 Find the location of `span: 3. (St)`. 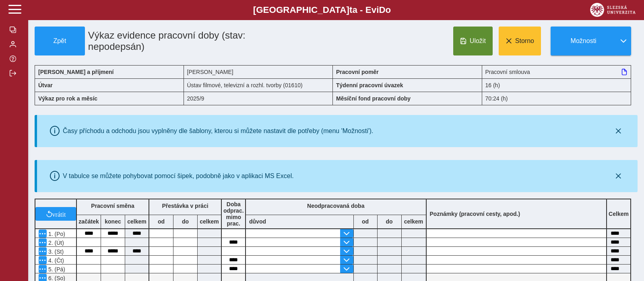

span: 3. (St) is located at coordinates (55, 252).